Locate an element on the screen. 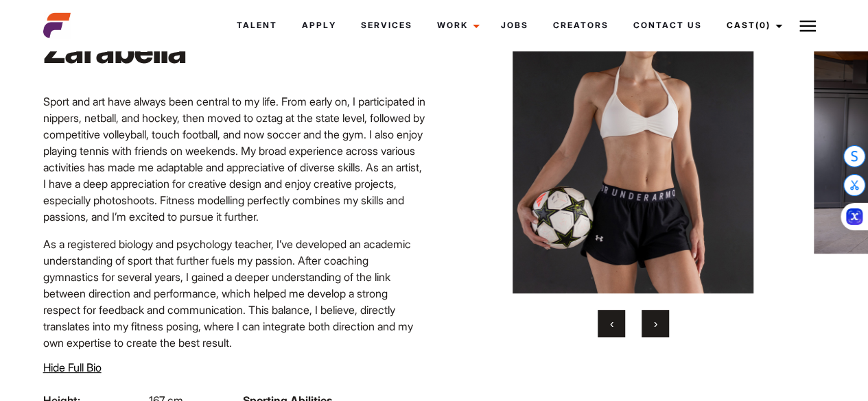 Image resolution: width=868 pixels, height=401 pixels. a: Cast(0) is located at coordinates (752, 26).